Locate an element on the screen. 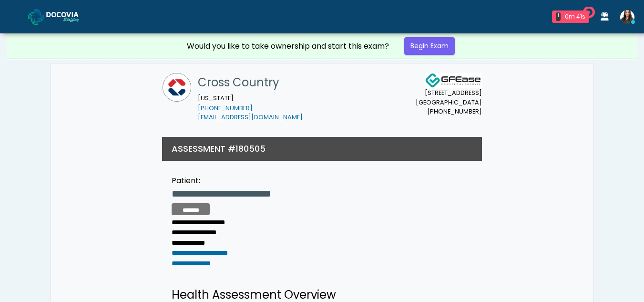 Image resolution: width=644 pixels, height=302 pixels. h3: ASSESSMENT #180505 is located at coordinates (218, 148).